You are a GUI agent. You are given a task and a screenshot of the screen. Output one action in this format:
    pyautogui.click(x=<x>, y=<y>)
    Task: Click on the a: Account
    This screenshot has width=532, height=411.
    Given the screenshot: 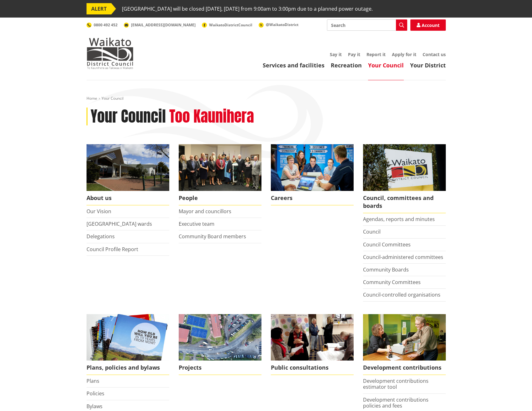 What is the action you would take?
    pyautogui.click(x=428, y=25)
    